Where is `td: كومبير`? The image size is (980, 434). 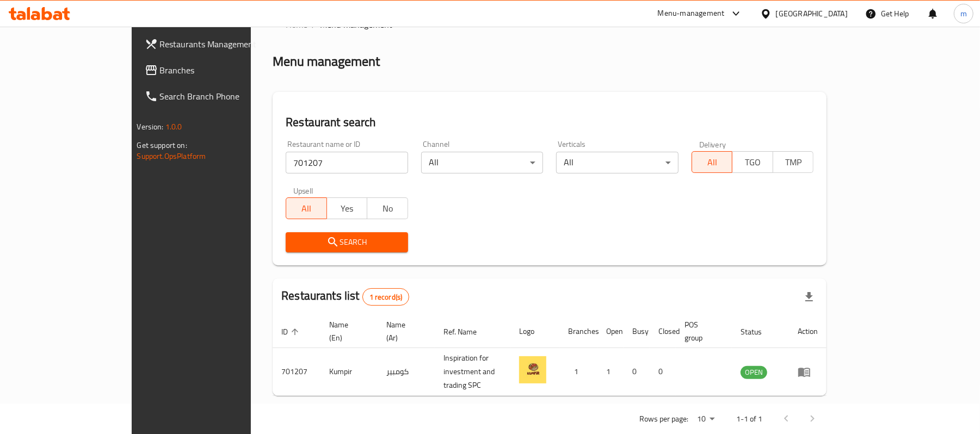 td: كومبير is located at coordinates (407, 372).